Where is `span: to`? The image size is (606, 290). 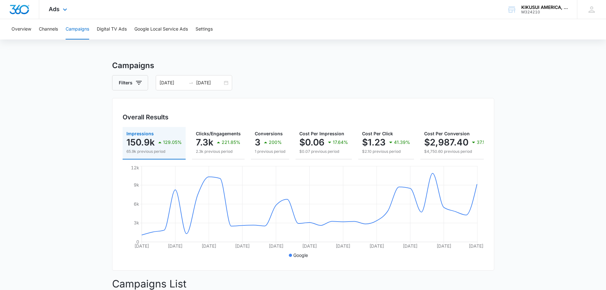
span: to is located at coordinates (191, 83).